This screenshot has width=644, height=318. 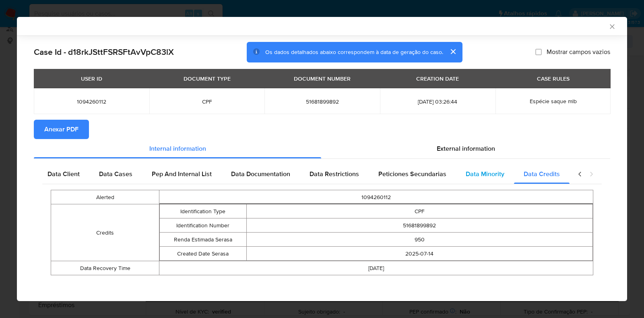 I want to click on span: Mostrar campos vazios, so click(x=579, y=52).